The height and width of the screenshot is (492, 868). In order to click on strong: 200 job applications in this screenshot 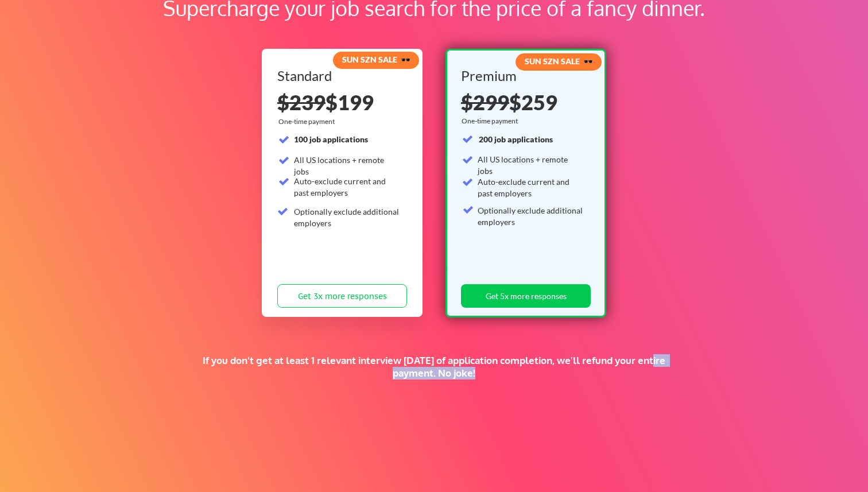, I will do `click(515, 139)`.